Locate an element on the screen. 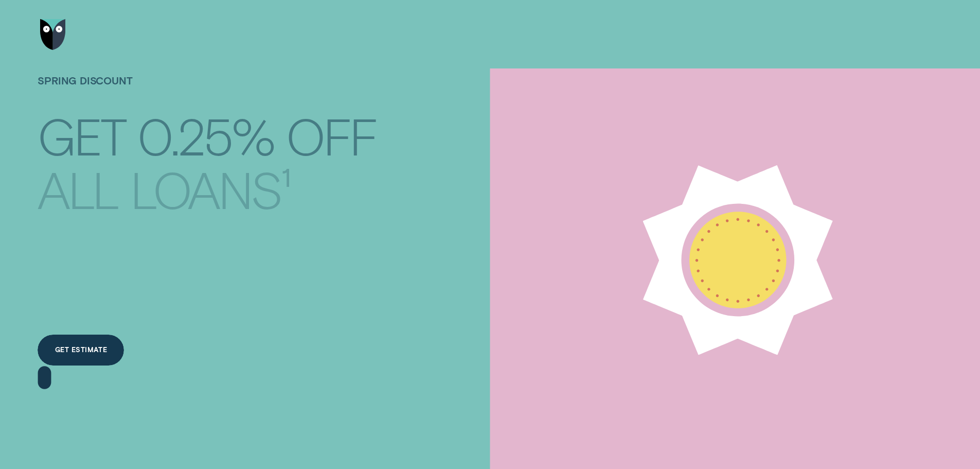  h4: Get 0.25% off all loans¹ is located at coordinates (207, 148).